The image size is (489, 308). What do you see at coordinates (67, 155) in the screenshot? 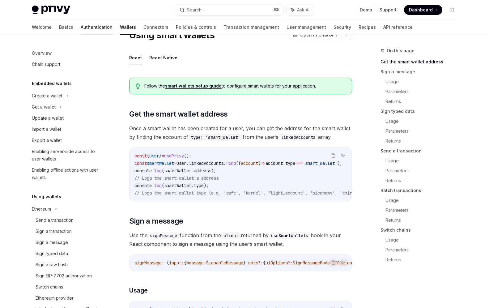
I see `div: Enabling server-side access to user wallets` at bounding box center [67, 155].